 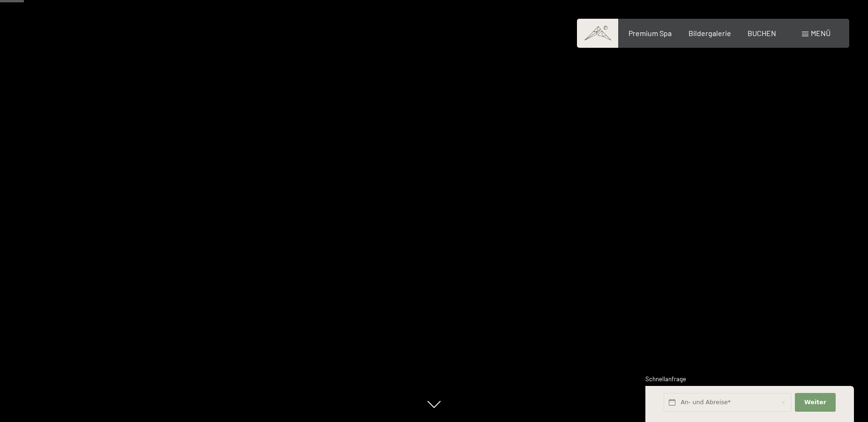 I want to click on span: Schnellanfrage, so click(x=665, y=379).